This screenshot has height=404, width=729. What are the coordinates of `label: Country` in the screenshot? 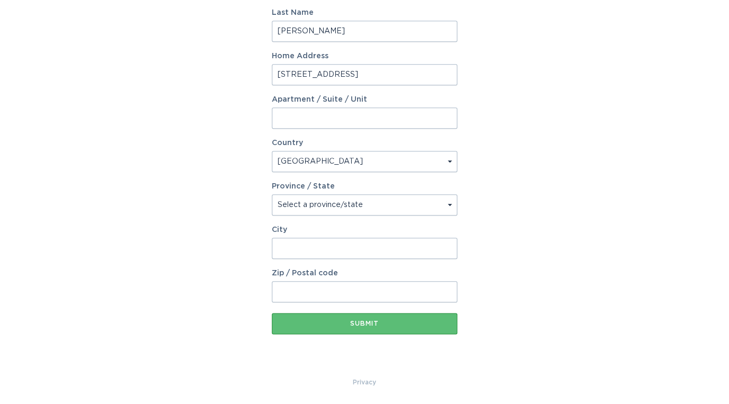 It's located at (287, 143).